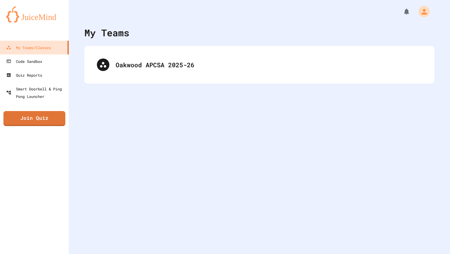  What do you see at coordinates (34, 119) in the screenshot?
I see `a: Join Quiz` at bounding box center [34, 119].